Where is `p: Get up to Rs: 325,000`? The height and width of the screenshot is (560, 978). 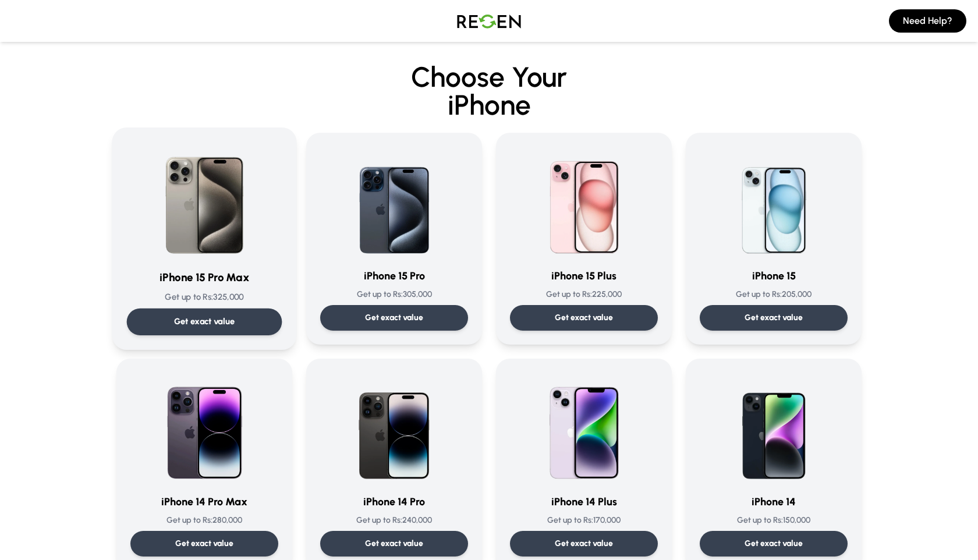 p: Get up to Rs: 325,000 is located at coordinates (204, 297).